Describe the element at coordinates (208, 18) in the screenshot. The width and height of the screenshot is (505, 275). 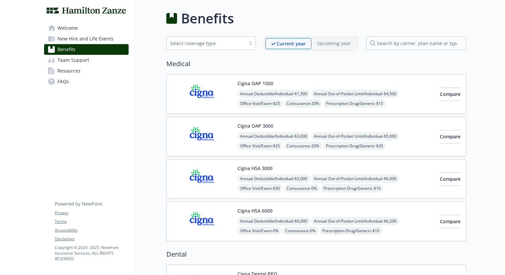
I see `h1: Benefits` at that location.